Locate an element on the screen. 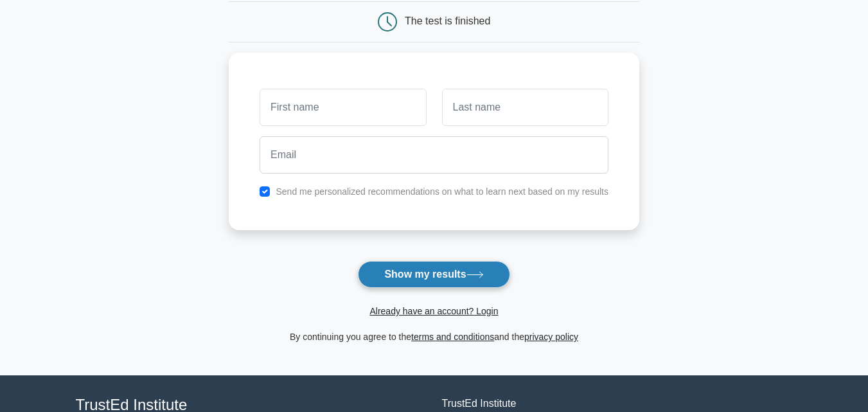 The height and width of the screenshot is (412, 868). a: Already have an account? Login is located at coordinates (434, 311).